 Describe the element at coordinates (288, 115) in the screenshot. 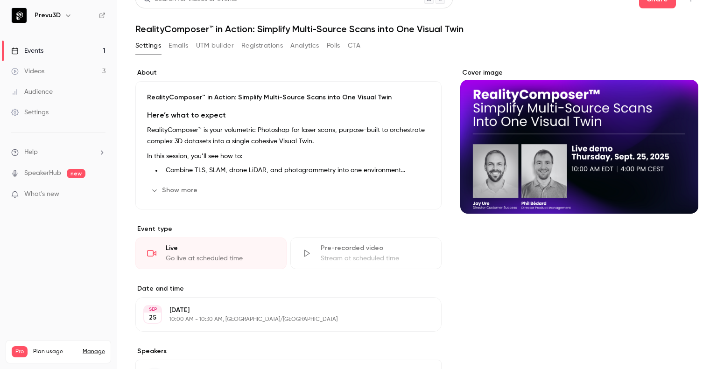

I see `h3: Here’s what to expect` at that location.